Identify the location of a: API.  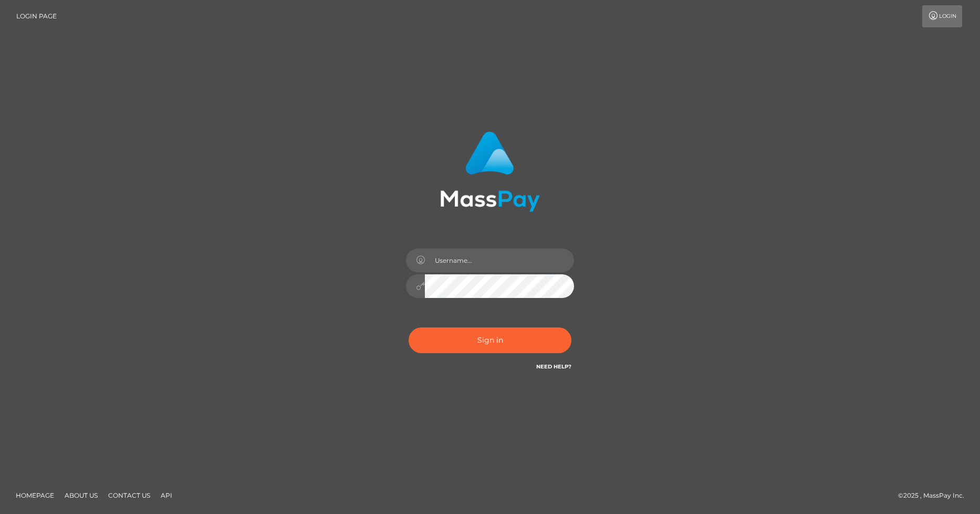
(166, 495).